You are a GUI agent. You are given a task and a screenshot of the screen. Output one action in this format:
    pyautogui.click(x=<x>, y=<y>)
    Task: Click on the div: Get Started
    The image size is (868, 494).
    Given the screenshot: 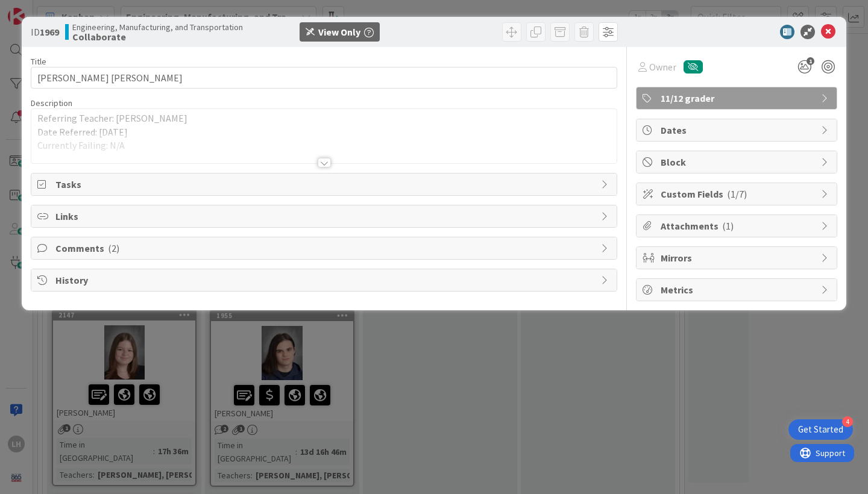 What is the action you would take?
    pyautogui.click(x=820, y=430)
    